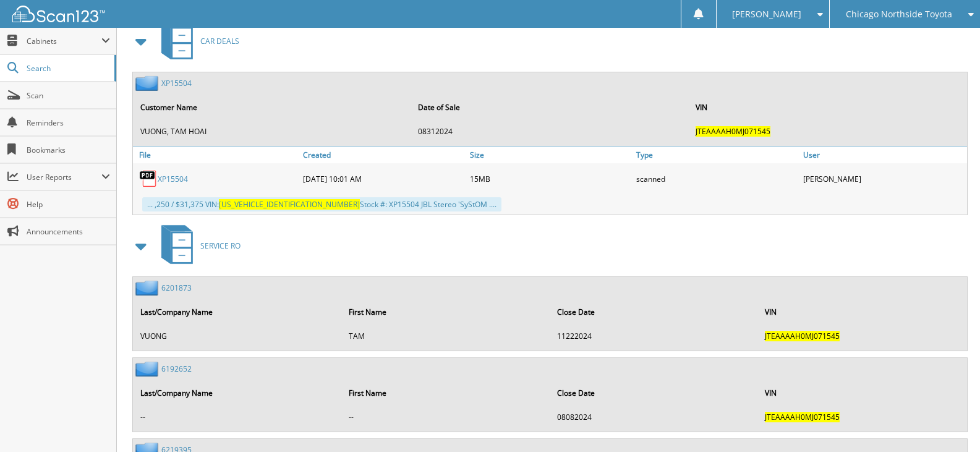 This screenshot has height=452, width=980. I want to click on a: Size, so click(550, 155).